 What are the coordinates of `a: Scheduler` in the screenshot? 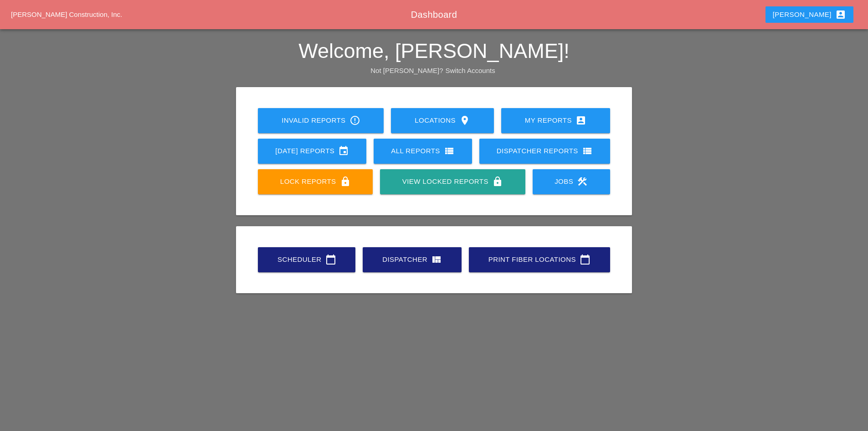 It's located at (306, 260).